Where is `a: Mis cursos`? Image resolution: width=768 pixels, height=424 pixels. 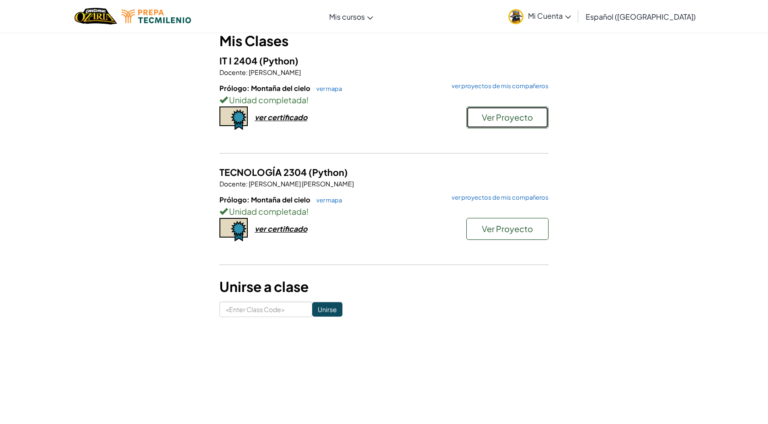
a: Mis cursos is located at coordinates (351, 16).